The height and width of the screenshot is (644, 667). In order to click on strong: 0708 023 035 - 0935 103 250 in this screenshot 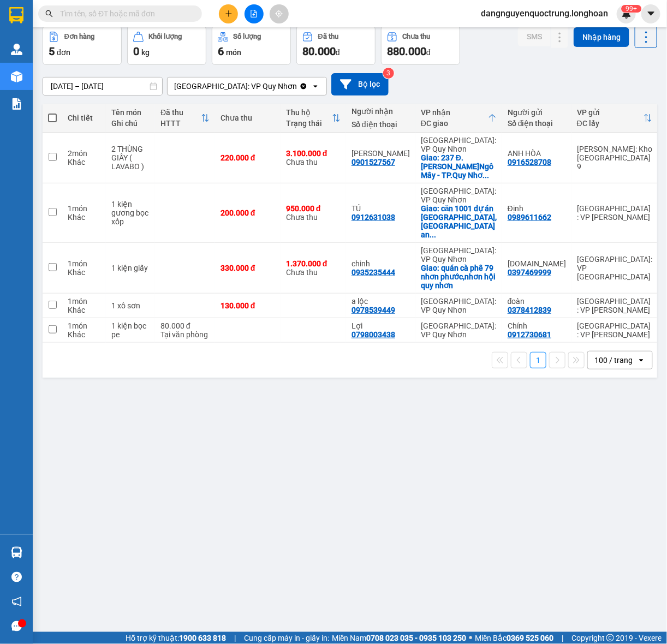, I will do `click(416, 638)`.